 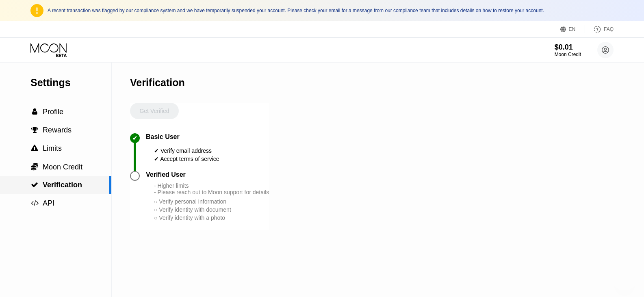 I want to click on span: Moon Credit, so click(x=63, y=167).